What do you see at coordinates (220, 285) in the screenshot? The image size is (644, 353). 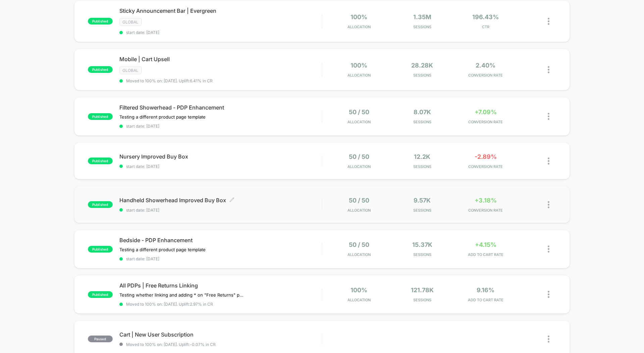 I see `span: All PDPs | Free Returns Linking` at bounding box center [220, 285].